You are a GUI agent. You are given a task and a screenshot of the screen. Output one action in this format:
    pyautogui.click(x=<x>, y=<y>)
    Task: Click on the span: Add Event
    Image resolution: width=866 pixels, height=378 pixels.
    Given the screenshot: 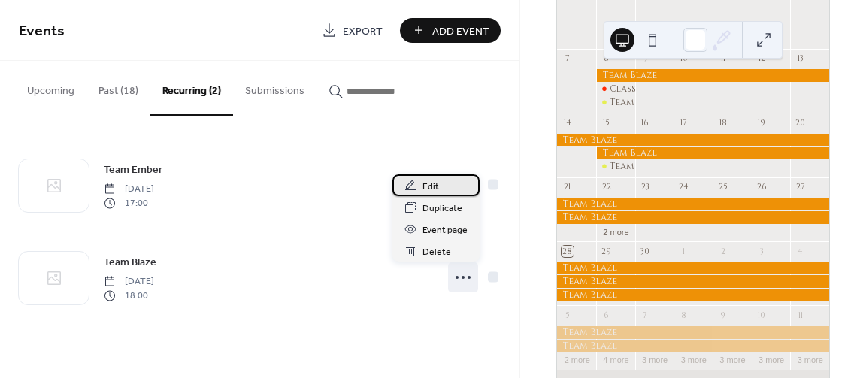 What is the action you would take?
    pyautogui.click(x=461, y=31)
    